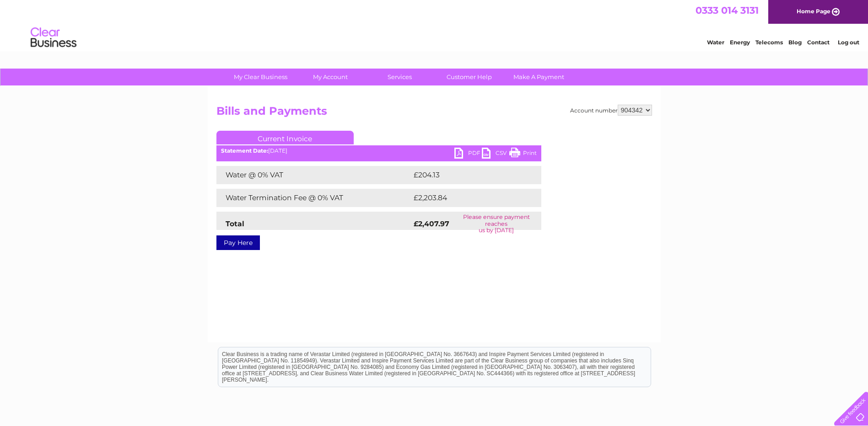 The width and height of the screenshot is (868, 426). I want to click on b: Statement Date:, so click(244, 150).